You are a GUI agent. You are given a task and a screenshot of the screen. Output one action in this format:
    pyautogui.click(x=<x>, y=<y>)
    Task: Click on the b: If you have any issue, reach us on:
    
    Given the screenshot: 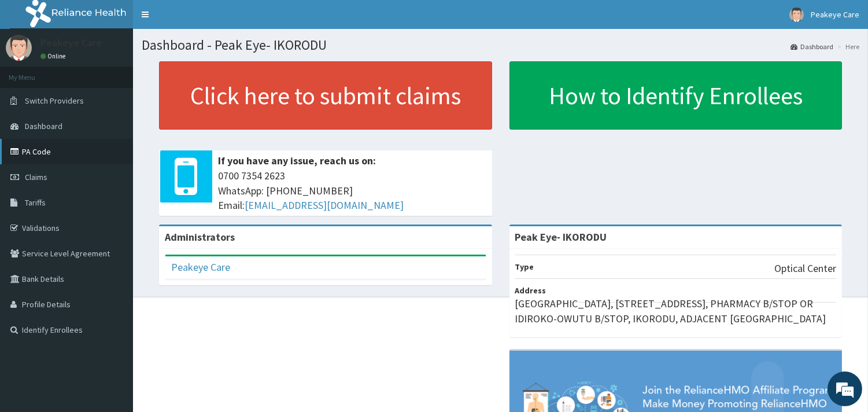 What is the action you would take?
    pyautogui.click(x=297, y=160)
    